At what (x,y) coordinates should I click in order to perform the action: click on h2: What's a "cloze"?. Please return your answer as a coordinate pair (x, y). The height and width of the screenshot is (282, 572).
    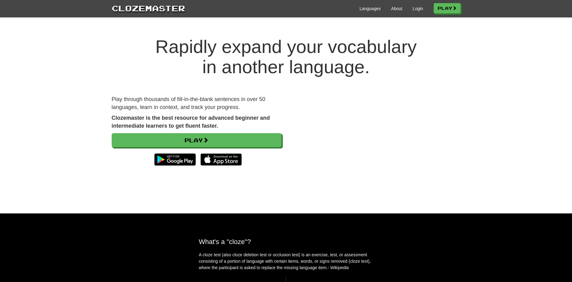
    Looking at the image, I should click on (286, 241).